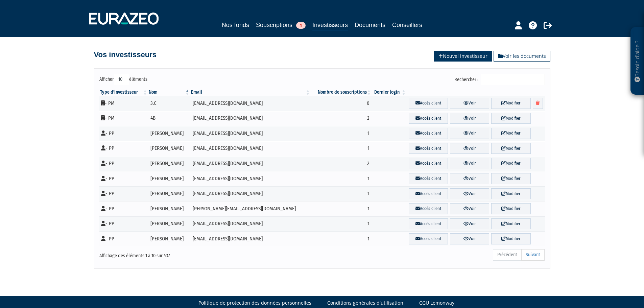  What do you see at coordinates (538, 103) in the screenshot?
I see `a: Supprimer` at bounding box center [538, 103].